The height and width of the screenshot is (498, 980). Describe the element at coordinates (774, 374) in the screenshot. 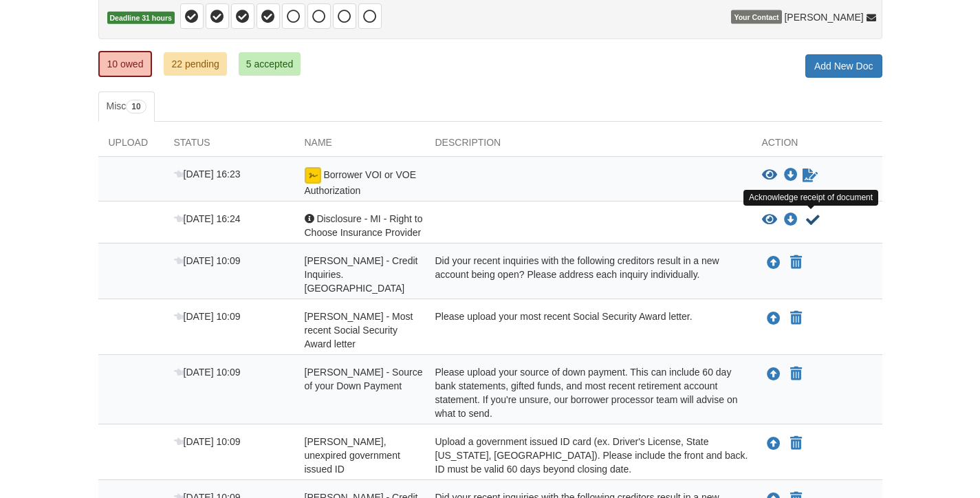

I see `button: Upload Helen Milburn - Source of your Down Payment` at that location.